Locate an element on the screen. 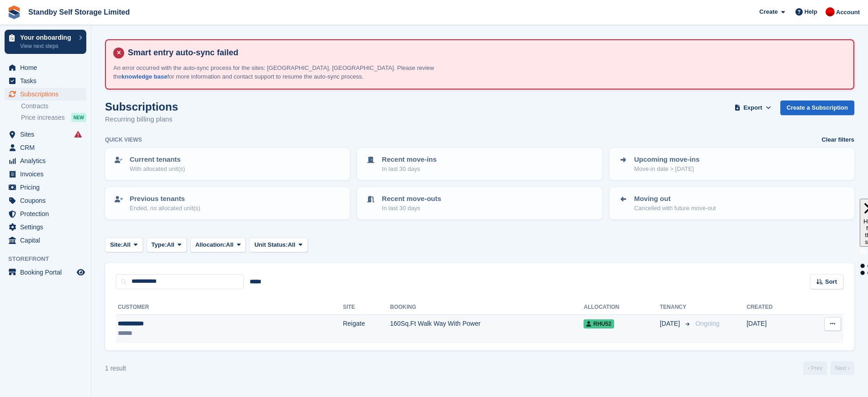 The height and width of the screenshot is (397, 868). span: Capital is located at coordinates (47, 240).